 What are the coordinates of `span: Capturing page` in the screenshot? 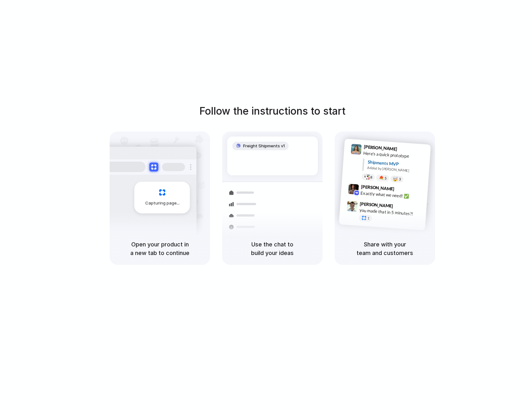 It's located at (163, 203).